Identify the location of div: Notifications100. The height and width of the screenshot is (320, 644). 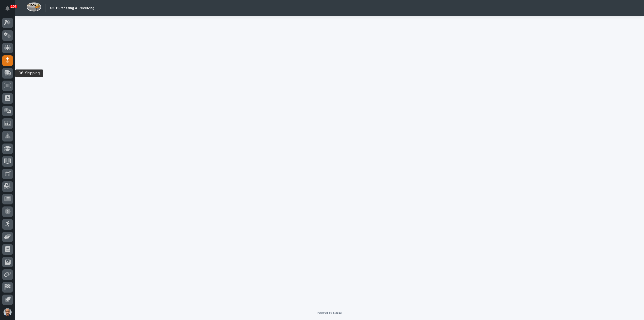
(9, 10).